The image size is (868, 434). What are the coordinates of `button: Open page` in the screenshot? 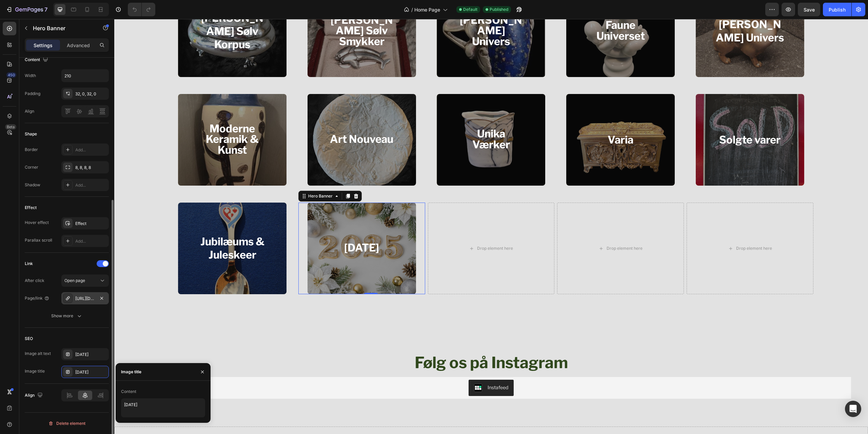 It's located at (85, 280).